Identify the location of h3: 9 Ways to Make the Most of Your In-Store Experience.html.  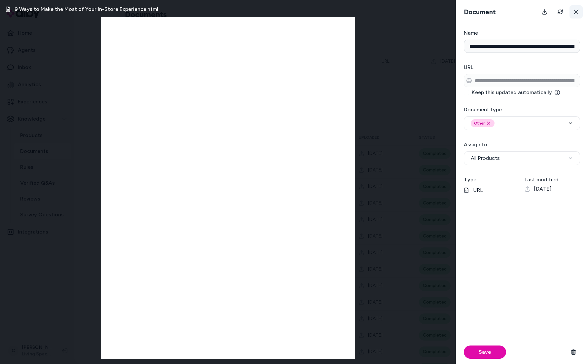
(86, 9).